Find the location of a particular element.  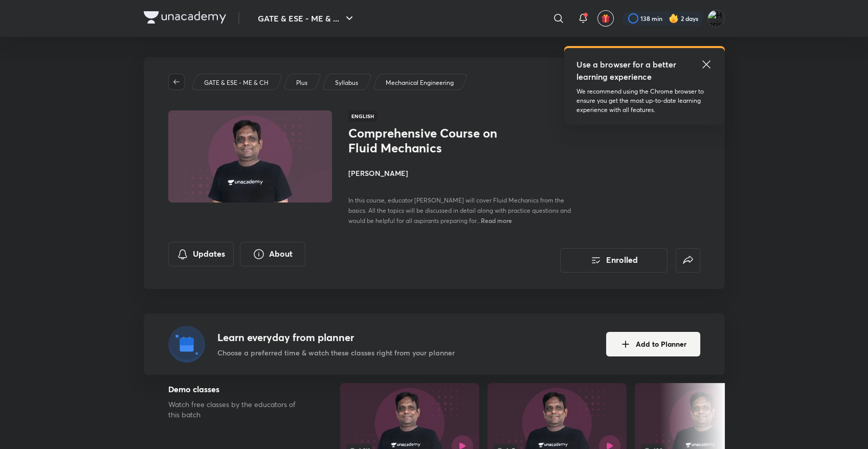

img: streak is located at coordinates (674, 19).